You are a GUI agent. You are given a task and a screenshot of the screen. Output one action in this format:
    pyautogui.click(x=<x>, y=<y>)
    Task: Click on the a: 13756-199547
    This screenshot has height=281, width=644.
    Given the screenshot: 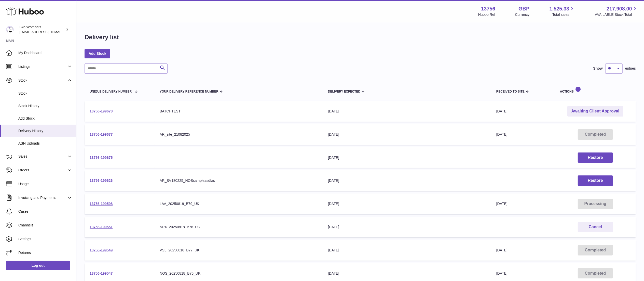 What is the action you would take?
    pyautogui.click(x=101, y=273)
    